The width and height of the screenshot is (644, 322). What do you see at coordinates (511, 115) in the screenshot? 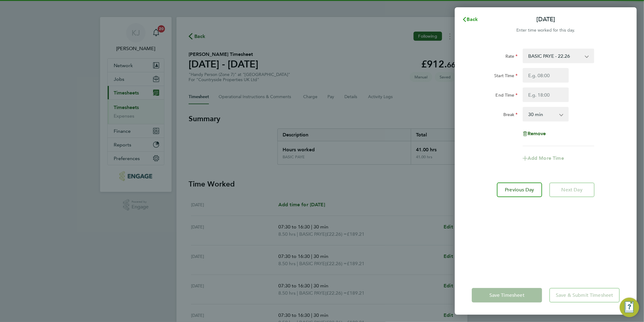
I see `label: Break` at bounding box center [511, 115].